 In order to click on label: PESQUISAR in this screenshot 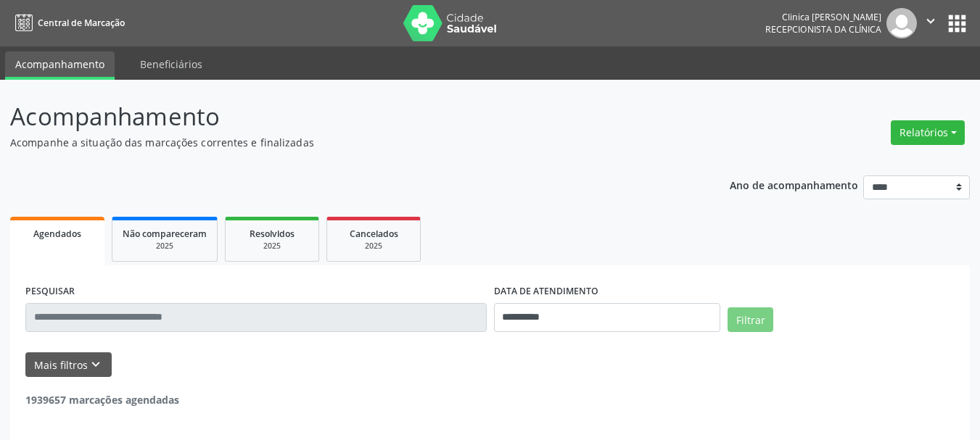, I will do `click(50, 292)`.